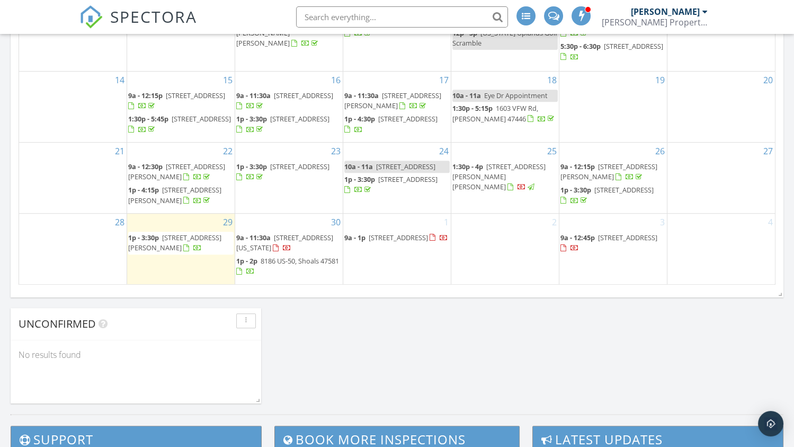 The height and width of the screenshot is (447, 794). I want to click on td: Go to September 30, 2025, so click(289, 248).